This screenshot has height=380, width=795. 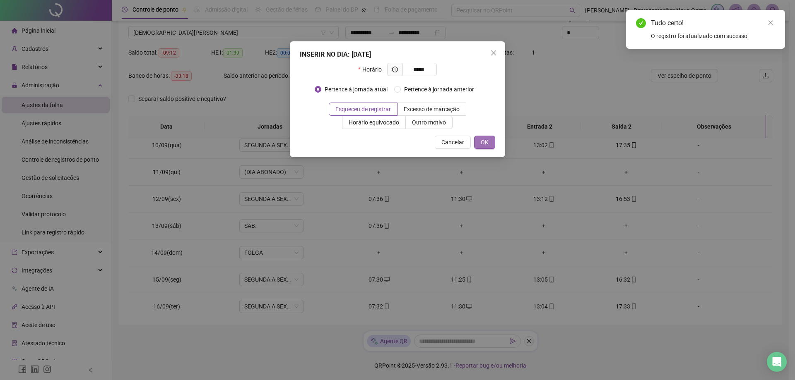 I want to click on span: OK, so click(x=484, y=142).